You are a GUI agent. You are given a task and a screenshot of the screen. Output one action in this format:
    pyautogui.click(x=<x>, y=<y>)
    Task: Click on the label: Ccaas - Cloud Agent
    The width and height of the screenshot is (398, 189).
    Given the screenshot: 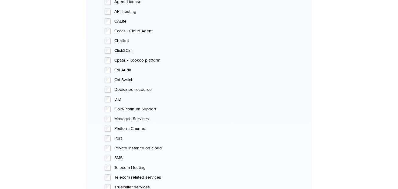 What is the action you would take?
    pyautogui.click(x=199, y=31)
    